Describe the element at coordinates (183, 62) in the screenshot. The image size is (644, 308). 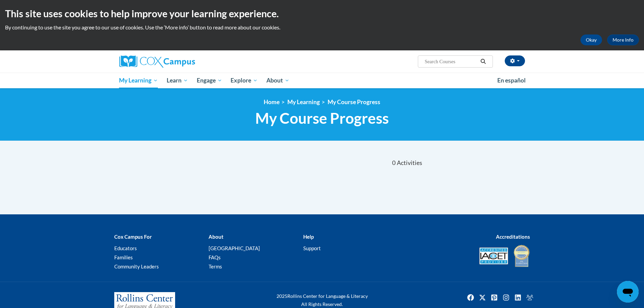
I see `a: Cox Campus` at that location.